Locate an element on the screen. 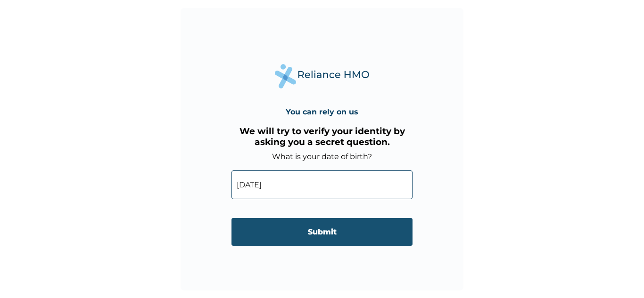 This screenshot has height=298, width=644. label: What is your date of birth? is located at coordinates (322, 156).